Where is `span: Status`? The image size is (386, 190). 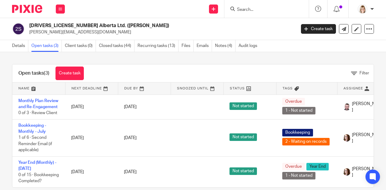 span: Status is located at coordinates (237, 88).